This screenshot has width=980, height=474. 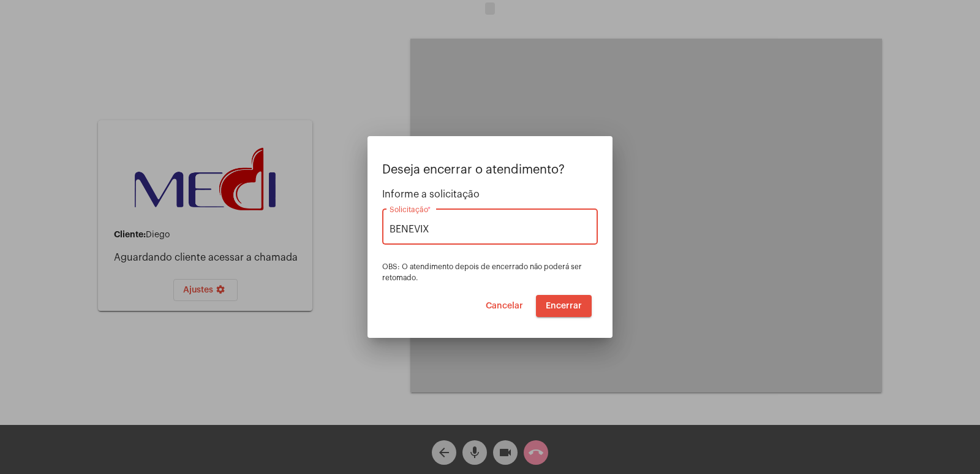 I want to click on span: Cancelar, so click(x=504, y=306).